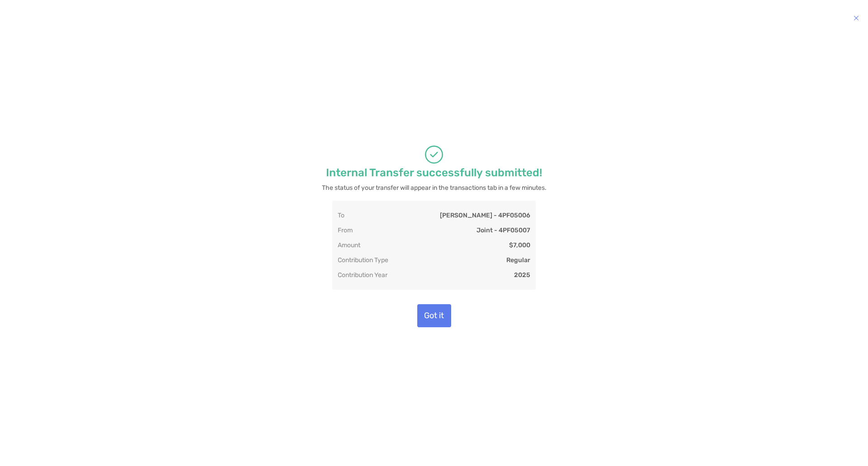  What do you see at coordinates (519, 245) in the screenshot?
I see `div: $7,000` at bounding box center [519, 245].